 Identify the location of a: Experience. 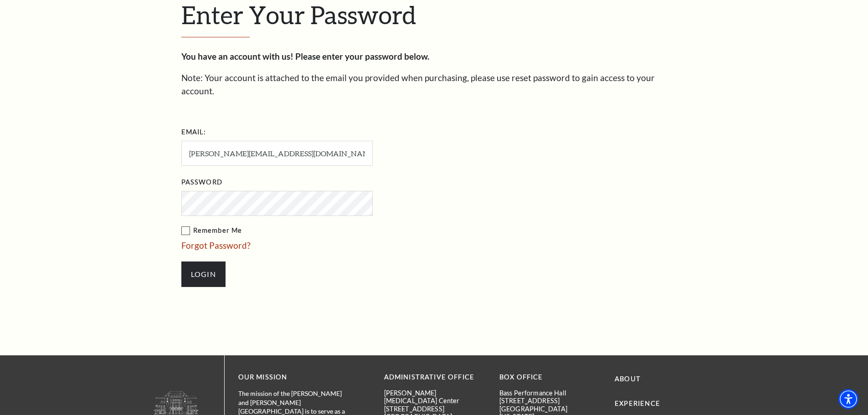
(637, 403).